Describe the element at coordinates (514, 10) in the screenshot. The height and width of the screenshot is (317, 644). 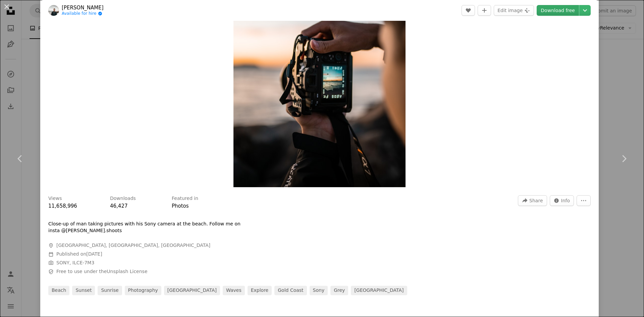
I see `button: Edit image` at that location.